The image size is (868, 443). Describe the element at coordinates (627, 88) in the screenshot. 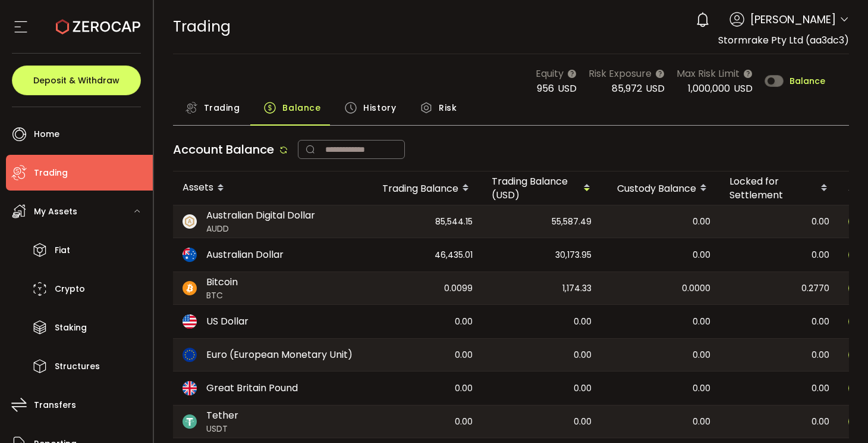

I see `span: 85,972` at that location.